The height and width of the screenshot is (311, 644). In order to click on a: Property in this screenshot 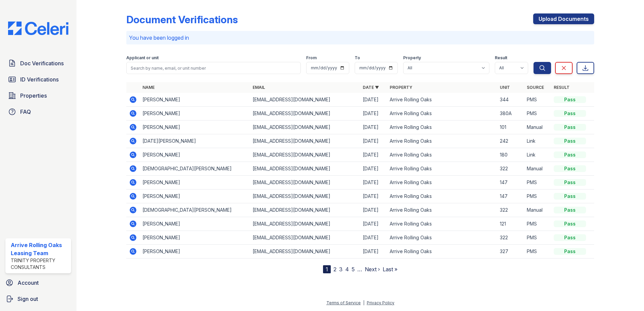, I will do `click(400, 87)`.